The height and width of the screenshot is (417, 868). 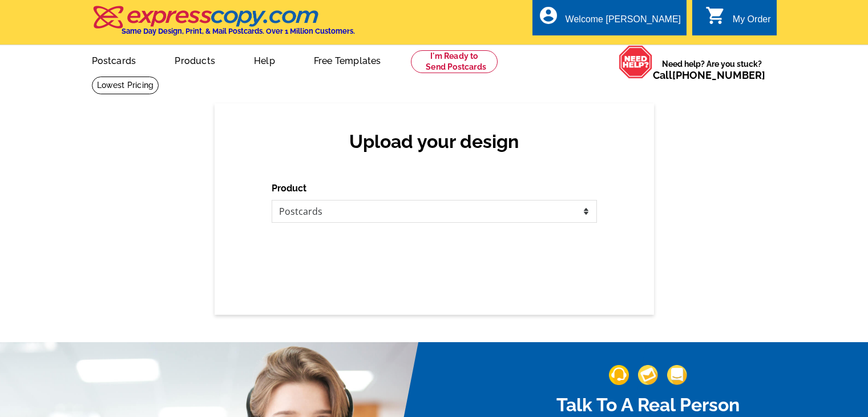 What do you see at coordinates (619, 375) in the screenshot?
I see `img: support-img-1.png` at bounding box center [619, 375].